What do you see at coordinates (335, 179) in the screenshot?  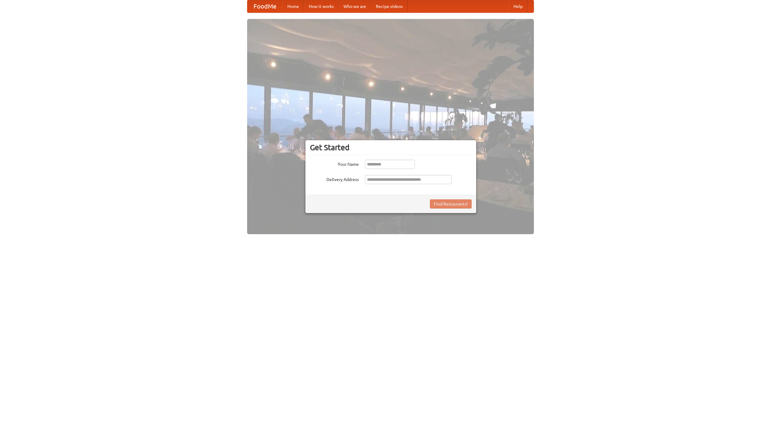 I see `label: Delivery Address` at bounding box center [335, 179].